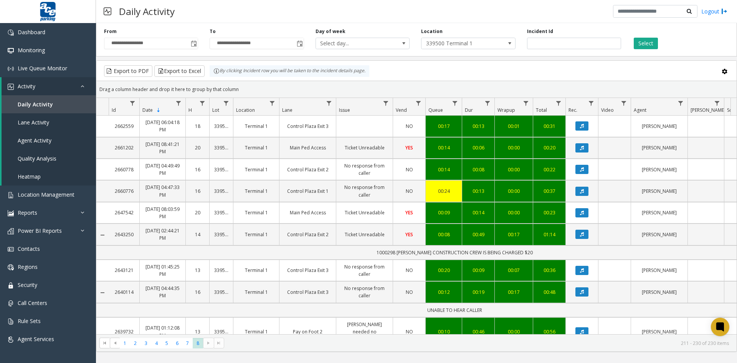 The image size is (737, 363). What do you see at coordinates (549, 212) in the screenshot?
I see `div: 00:23` at bounding box center [549, 212].